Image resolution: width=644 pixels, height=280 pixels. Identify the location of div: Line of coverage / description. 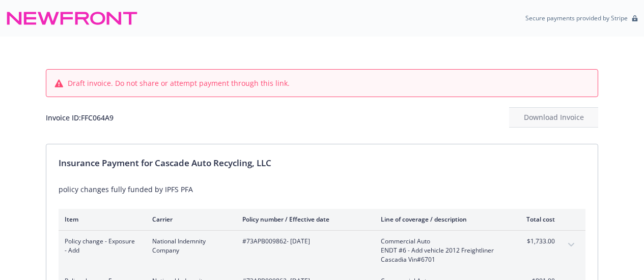
(440, 219).